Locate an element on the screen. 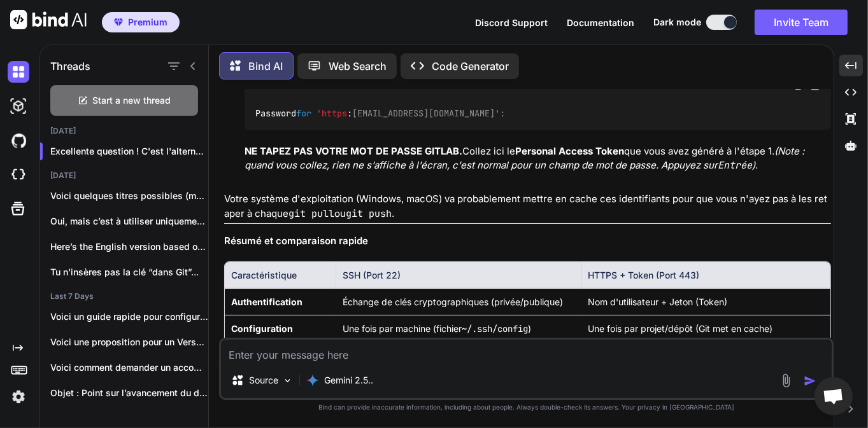  strong: Personal Access Token is located at coordinates (569, 151).